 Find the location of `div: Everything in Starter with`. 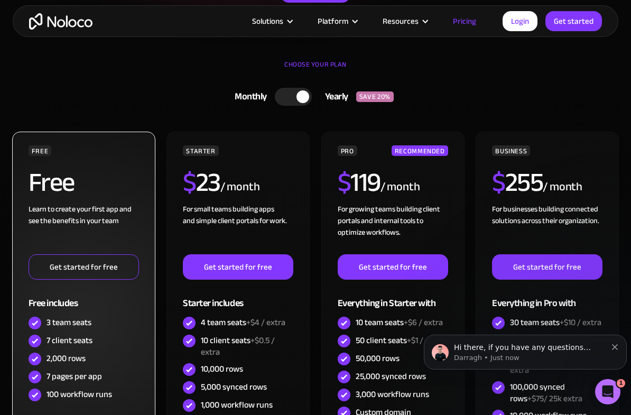

div: Everything in Starter with is located at coordinates (392, 296).